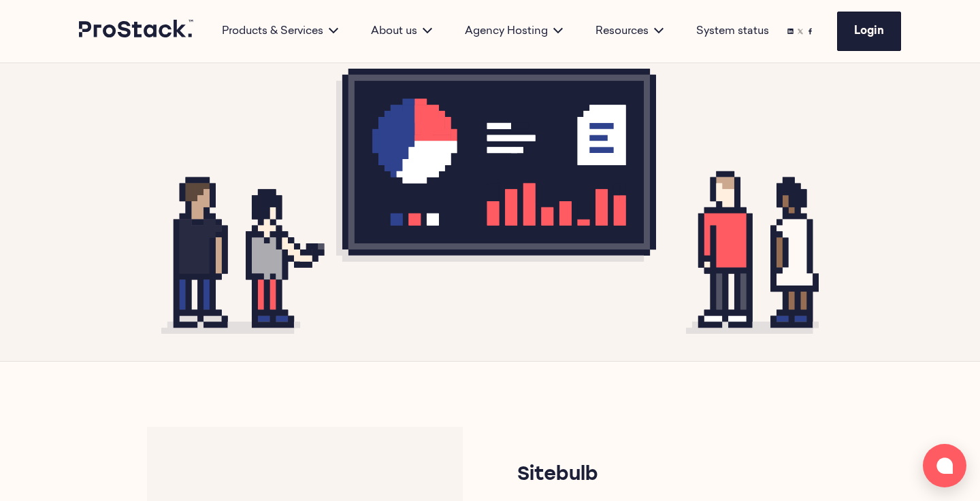  What do you see at coordinates (869, 31) in the screenshot?
I see `a: Login` at bounding box center [869, 31].